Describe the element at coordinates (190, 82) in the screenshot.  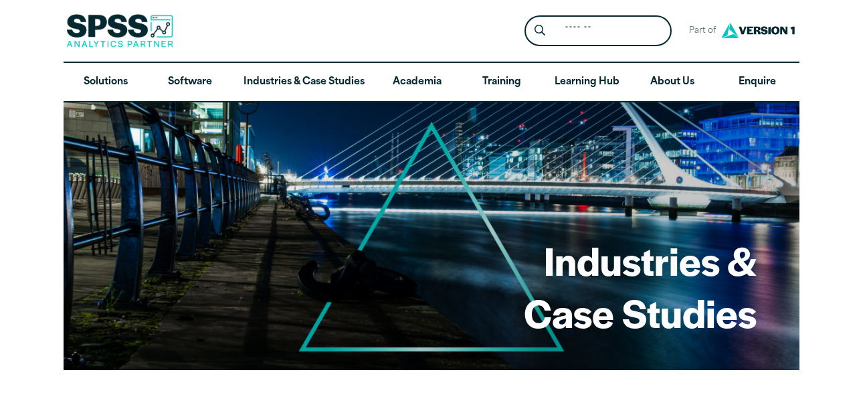
I see `a: Software` at that location.